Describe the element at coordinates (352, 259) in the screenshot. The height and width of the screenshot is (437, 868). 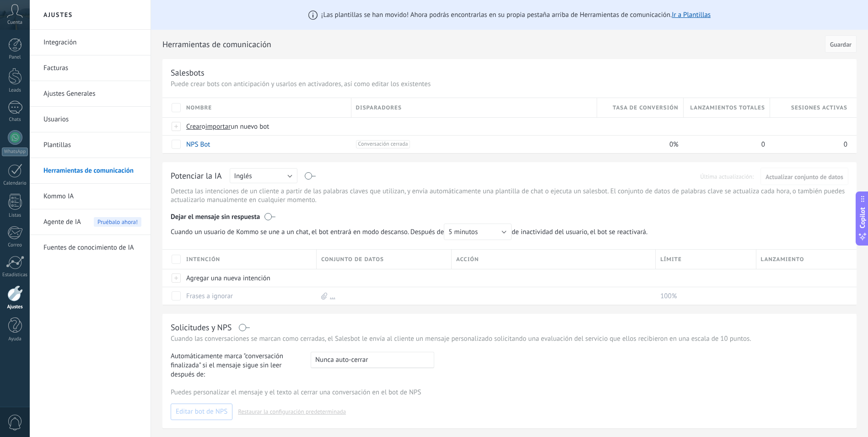
I see `span: Conjunto de datos` at that location.